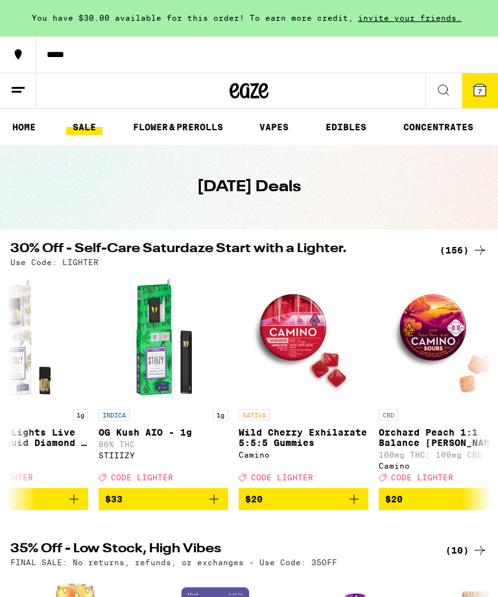  What do you see at coordinates (480, 91) in the screenshot?
I see `button: 7` at bounding box center [480, 91].